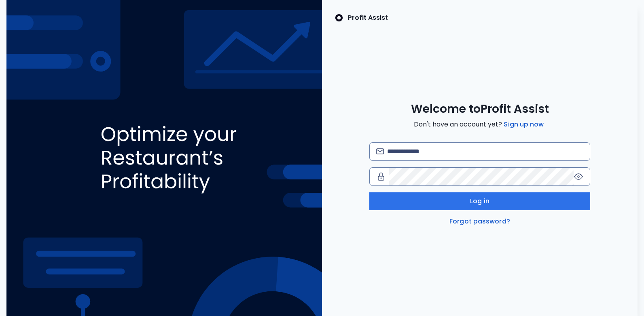  What do you see at coordinates (339, 18) in the screenshot?
I see `img: SpotOn Logo` at bounding box center [339, 18].